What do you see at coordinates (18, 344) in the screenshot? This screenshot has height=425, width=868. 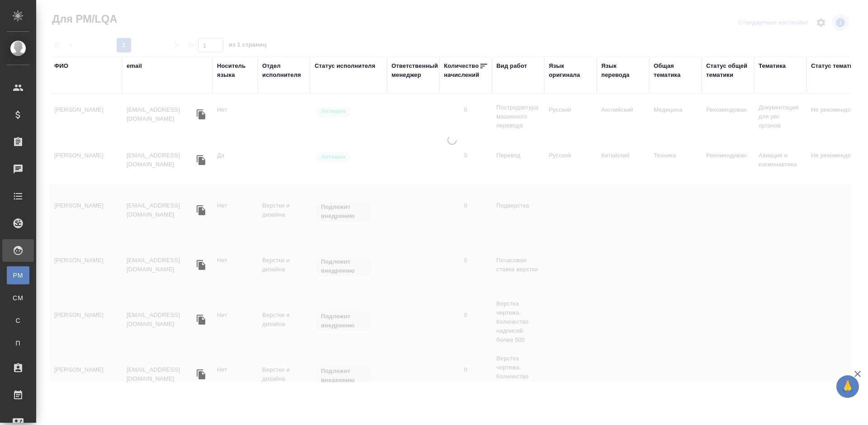 I see `a: П` at bounding box center [18, 344].